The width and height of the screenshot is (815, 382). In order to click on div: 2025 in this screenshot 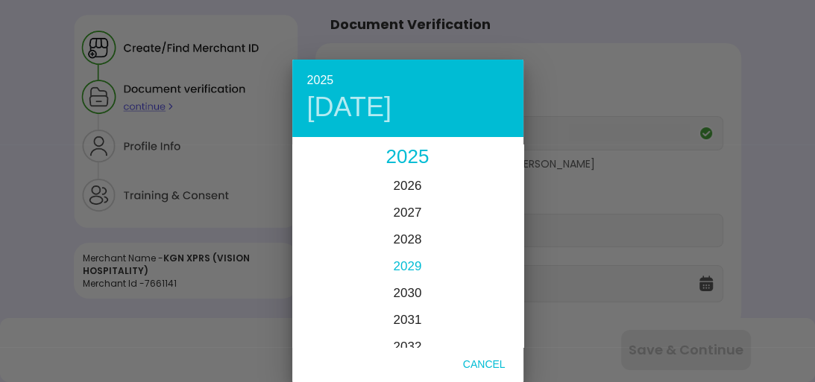, I will do `click(408, 80)`.